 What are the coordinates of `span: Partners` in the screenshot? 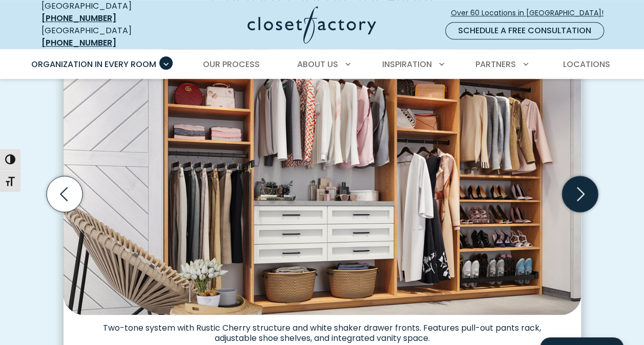 It's located at (495, 64).